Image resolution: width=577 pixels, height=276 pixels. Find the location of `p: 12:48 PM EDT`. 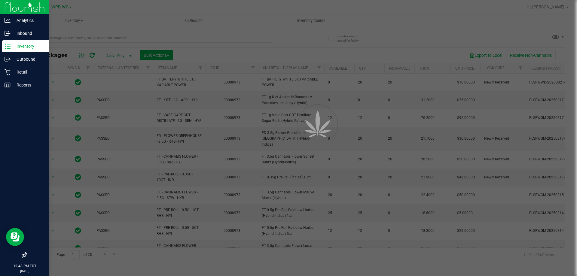

p: 12:48 PM EDT is located at coordinates (25, 266).